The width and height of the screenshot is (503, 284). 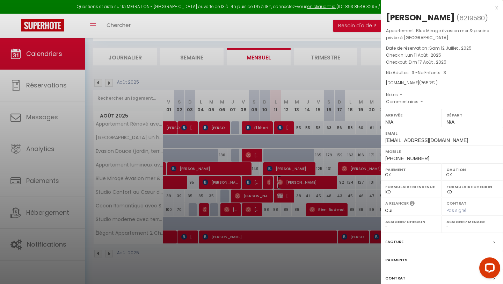 What do you see at coordinates (442, 48) in the screenshot?
I see `p: Date de réservation :` at bounding box center [442, 48].